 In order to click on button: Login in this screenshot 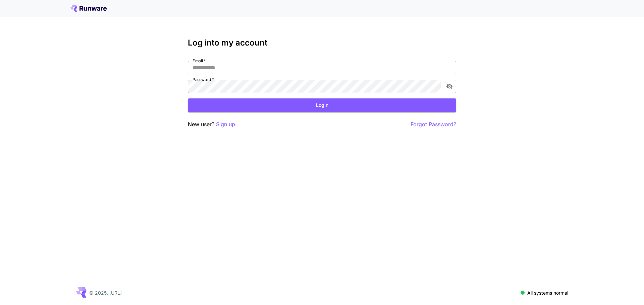, I will do `click(322, 105)`.